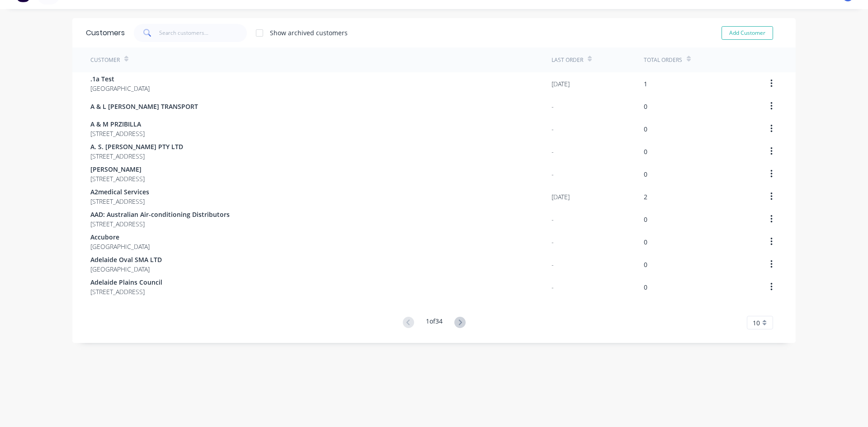 This screenshot has width=868, height=427. I want to click on div: 1, so click(646, 84).